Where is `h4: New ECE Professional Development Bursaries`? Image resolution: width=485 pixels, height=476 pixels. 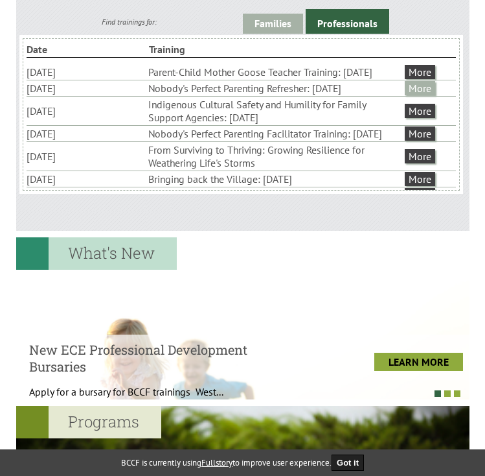 h4: New ECE Professional Development Bursaries is located at coordinates (157, 358).